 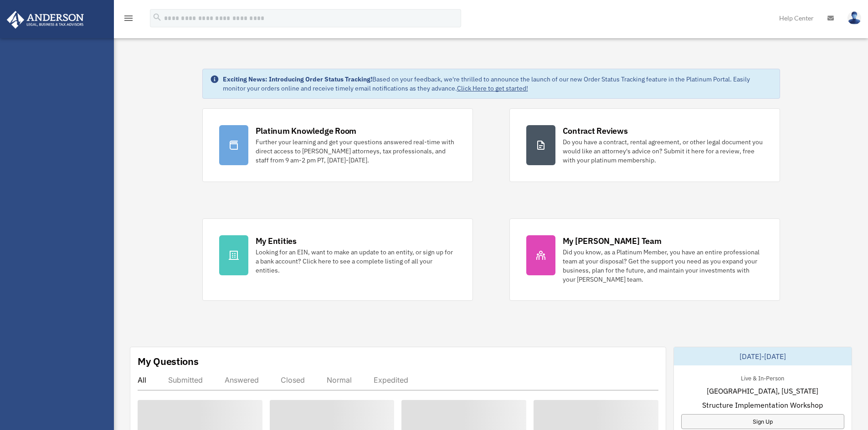 I want to click on div: Submitted, so click(x=185, y=381).